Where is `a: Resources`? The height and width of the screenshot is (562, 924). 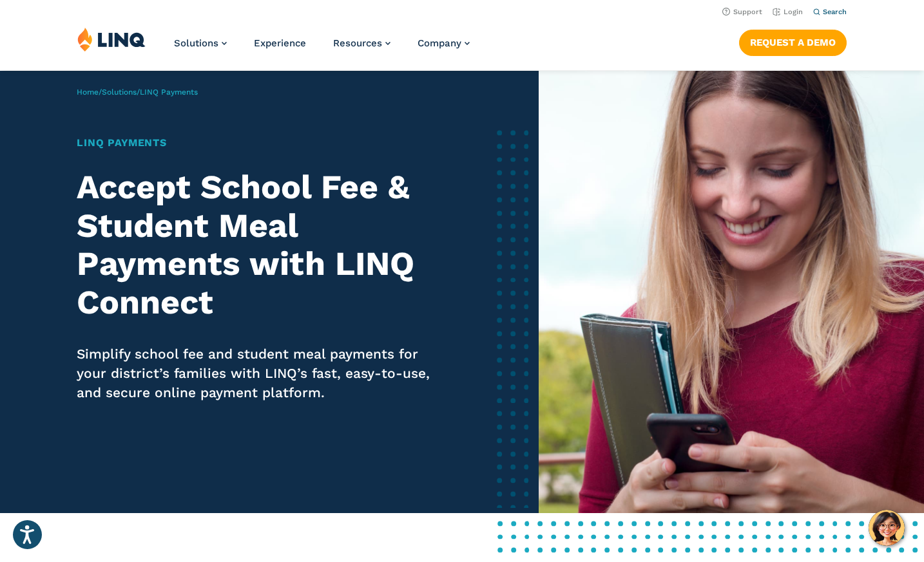 a: Resources is located at coordinates (362, 43).